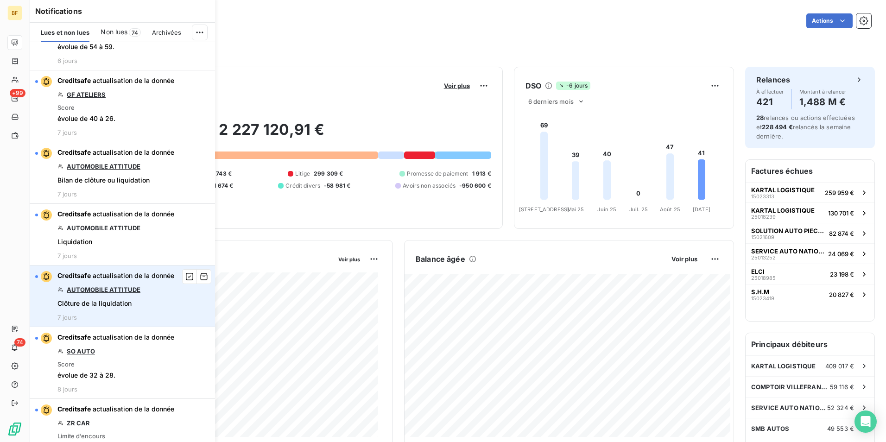 This screenshot has width=886, height=442. I want to click on span: -950 600 €, so click(475, 186).